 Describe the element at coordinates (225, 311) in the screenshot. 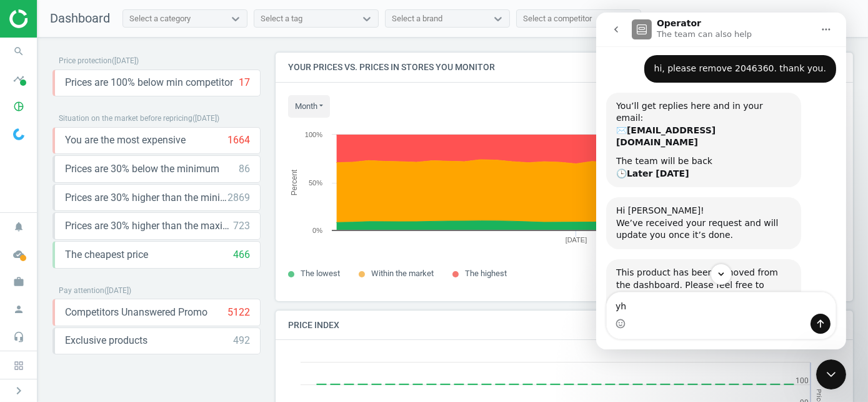

I see `button: Send a message…` at that location.